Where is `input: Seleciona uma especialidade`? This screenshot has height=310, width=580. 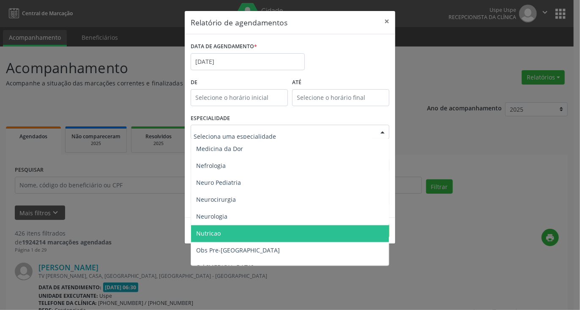
input: Seleciona uma especialidade is located at coordinates (283, 136).